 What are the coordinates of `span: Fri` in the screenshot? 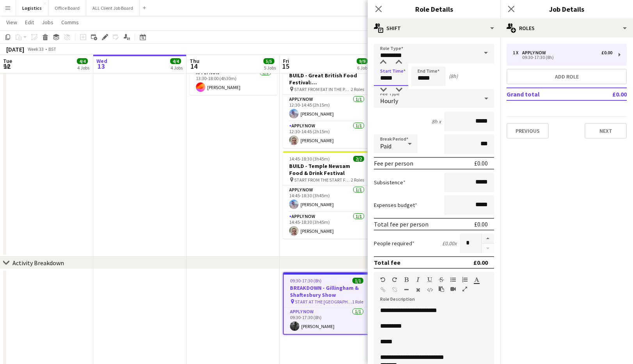 It's located at (286, 61).